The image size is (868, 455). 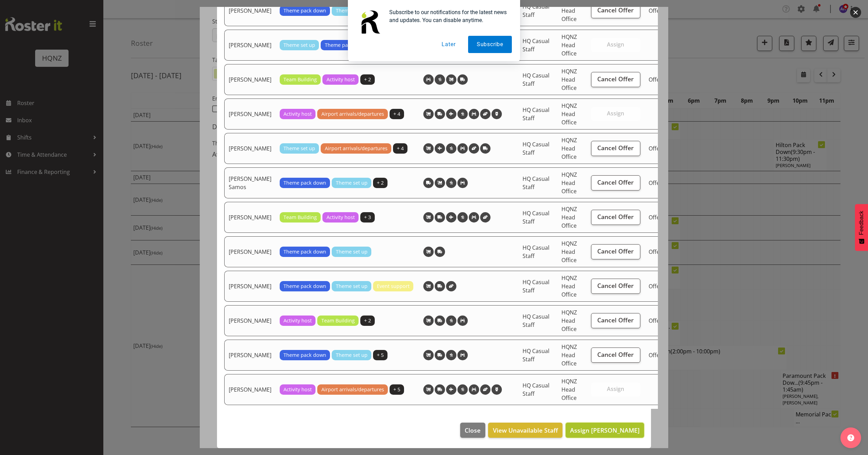 I want to click on button: Close, so click(x=472, y=430).